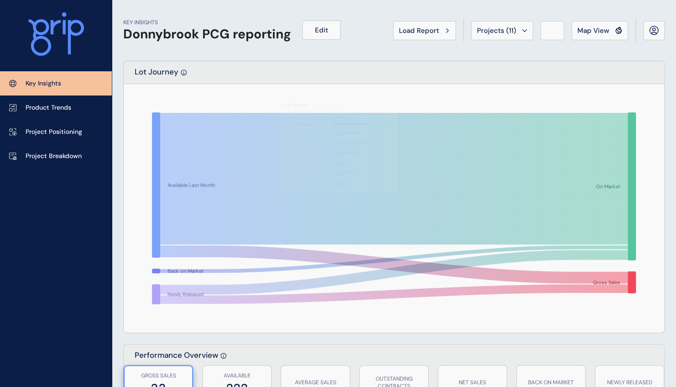  I want to click on h1: Donnybrook PCG reporting, so click(207, 34).